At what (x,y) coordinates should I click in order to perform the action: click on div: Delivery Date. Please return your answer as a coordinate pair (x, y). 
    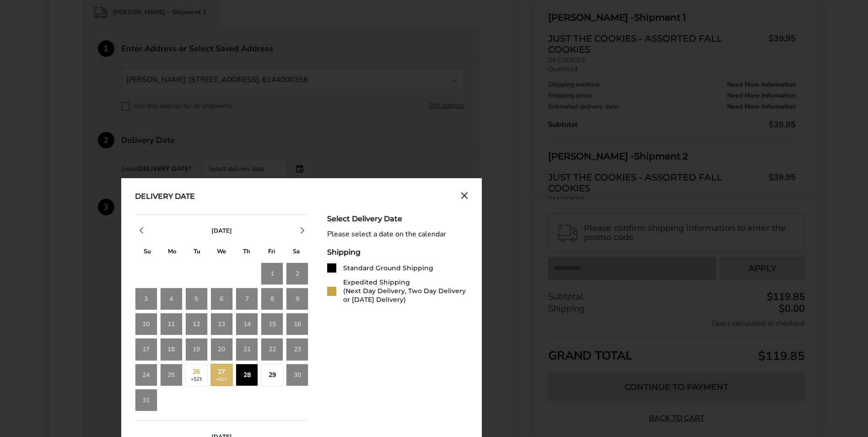
    Looking at the image, I should click on (165, 197).